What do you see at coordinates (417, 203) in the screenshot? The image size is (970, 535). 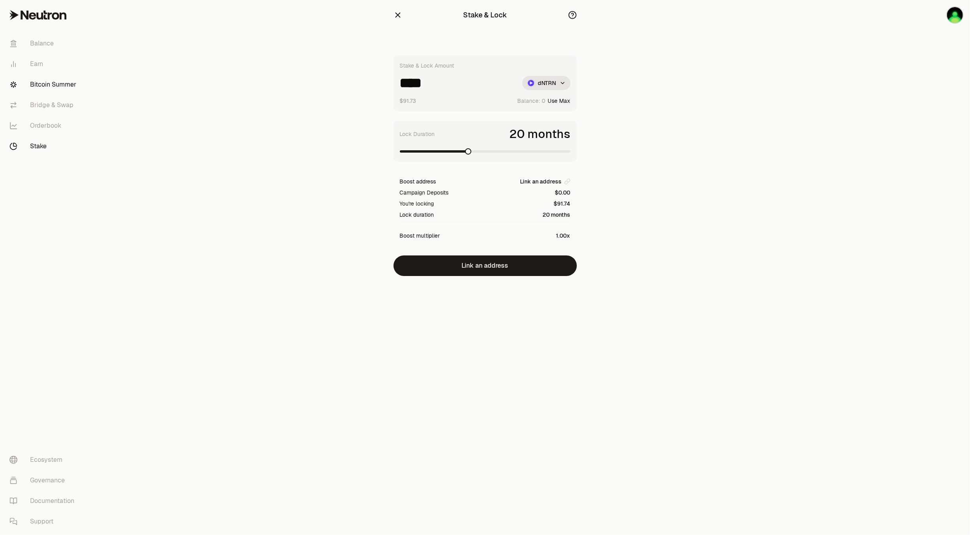 I see `span: You're locking` at bounding box center [417, 203].